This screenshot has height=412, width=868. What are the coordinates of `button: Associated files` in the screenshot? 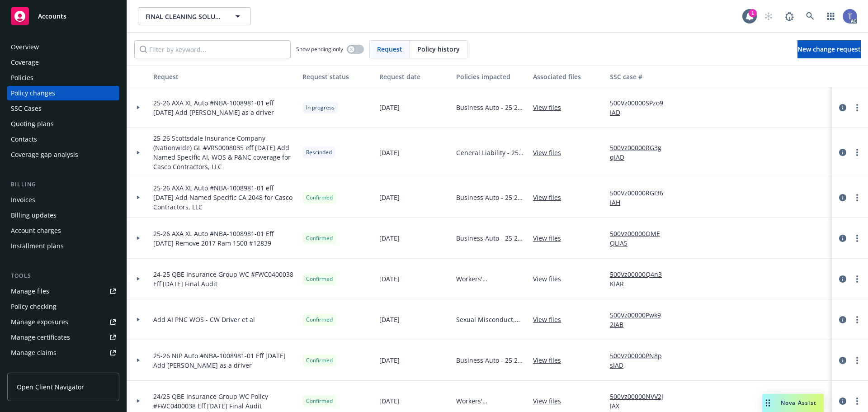 It's located at (568, 77).